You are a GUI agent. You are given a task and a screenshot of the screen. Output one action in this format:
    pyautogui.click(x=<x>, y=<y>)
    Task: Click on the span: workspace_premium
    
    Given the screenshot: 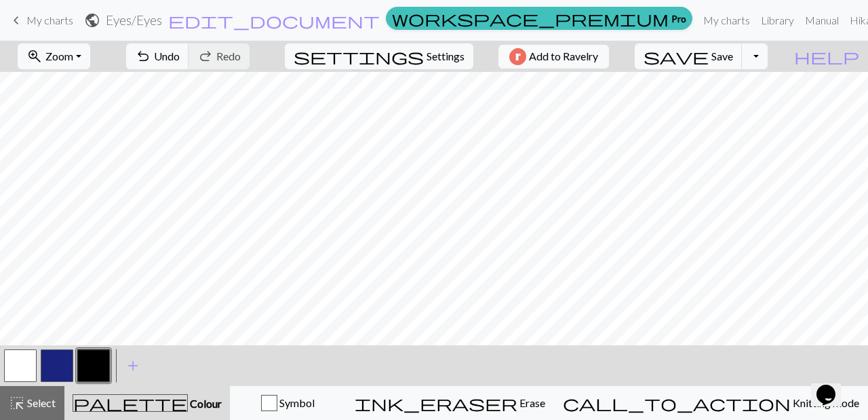 What is the action you would take?
    pyautogui.click(x=530, y=18)
    